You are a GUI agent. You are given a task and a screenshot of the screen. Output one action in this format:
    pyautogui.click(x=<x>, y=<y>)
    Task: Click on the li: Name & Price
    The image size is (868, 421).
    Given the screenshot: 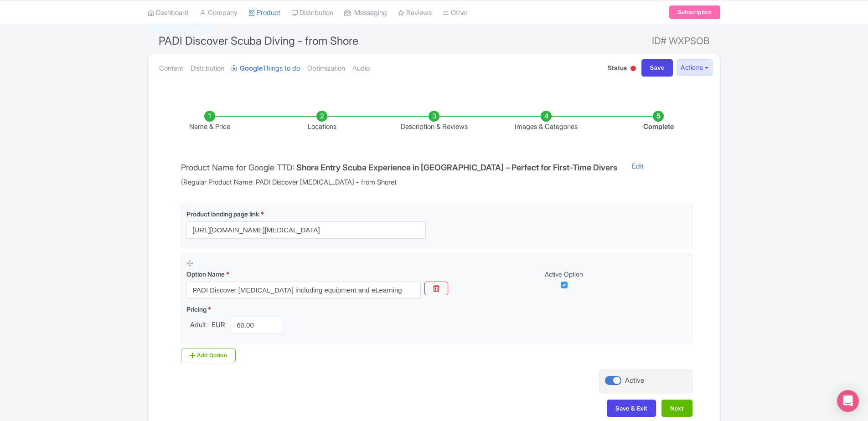 What is the action you would take?
    pyautogui.click(x=210, y=121)
    